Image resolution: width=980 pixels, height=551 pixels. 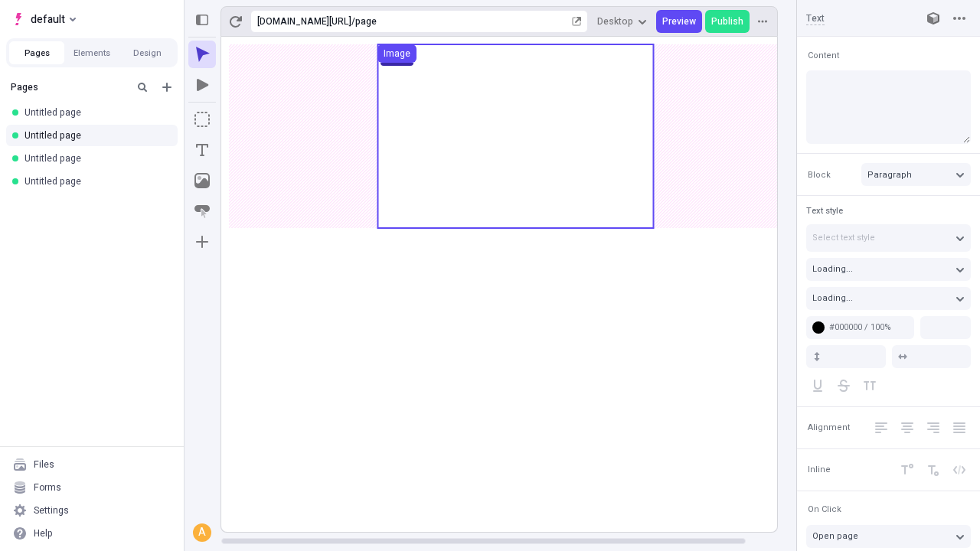 I want to click on span: Preview, so click(x=679, y=21).